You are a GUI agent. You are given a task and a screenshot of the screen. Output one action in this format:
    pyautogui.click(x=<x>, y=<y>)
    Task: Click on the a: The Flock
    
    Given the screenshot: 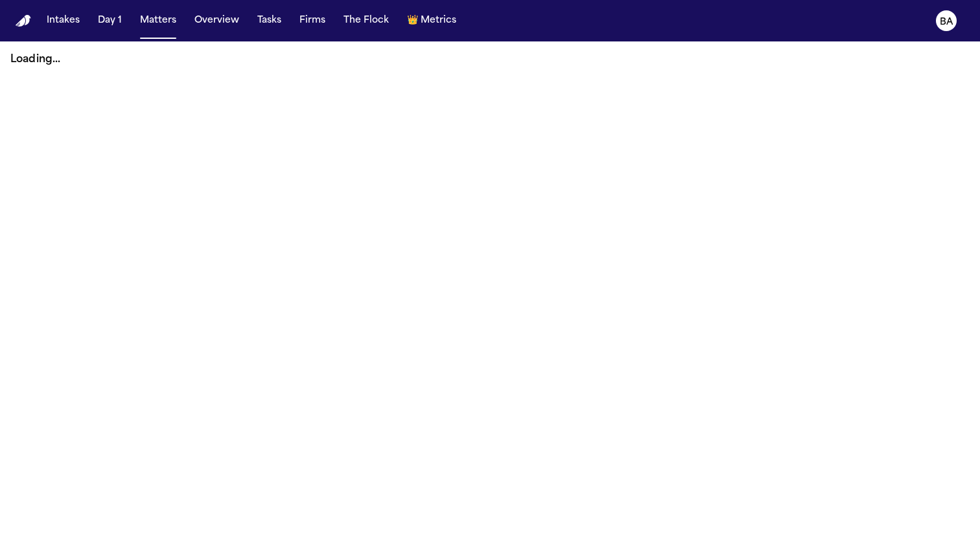 What is the action you would take?
    pyautogui.click(x=366, y=20)
    